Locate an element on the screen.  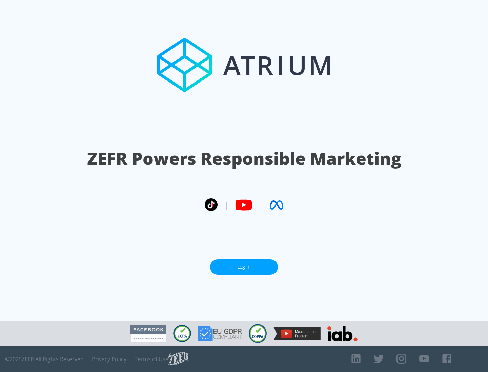
a: Privacy Policy is located at coordinates (109, 360).